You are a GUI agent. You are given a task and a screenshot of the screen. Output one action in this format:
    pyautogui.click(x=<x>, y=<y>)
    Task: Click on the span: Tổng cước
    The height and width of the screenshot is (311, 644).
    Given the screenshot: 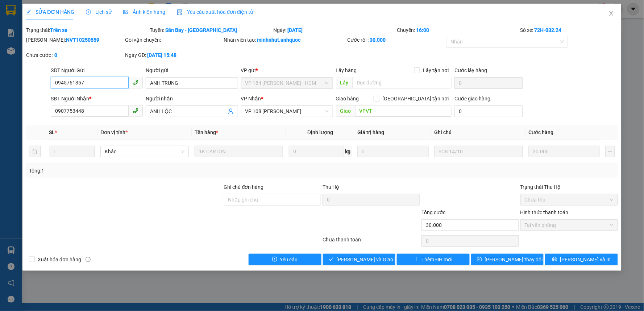 What is the action you would take?
    pyautogui.click(x=434, y=213)
    